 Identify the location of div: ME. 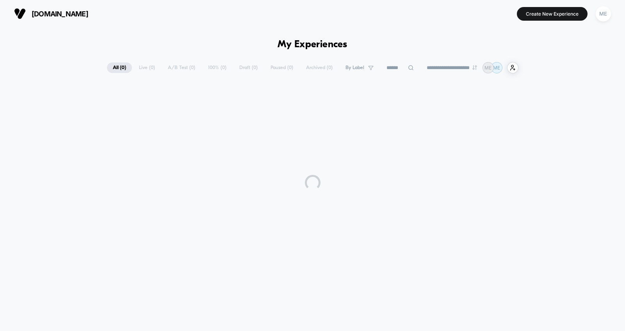
(603, 14).